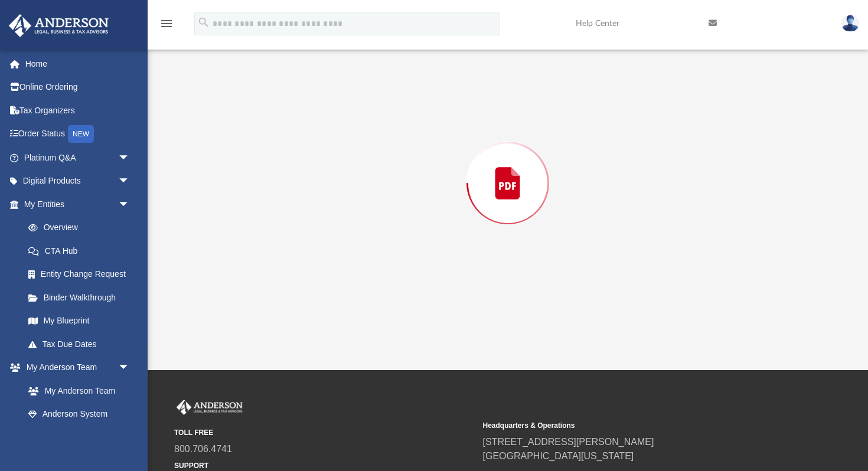 Image resolution: width=868 pixels, height=471 pixels. I want to click on a: Entity Change Request, so click(82, 274).